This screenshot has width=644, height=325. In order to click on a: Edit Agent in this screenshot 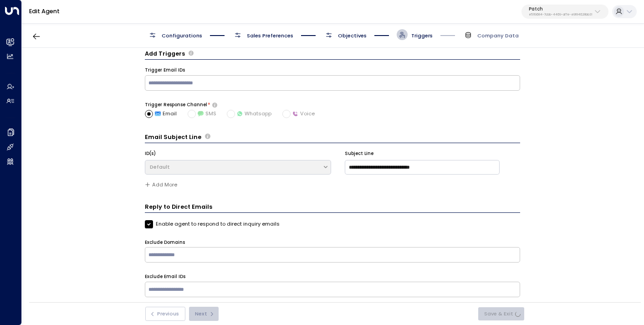, I will do `click(44, 11)`.